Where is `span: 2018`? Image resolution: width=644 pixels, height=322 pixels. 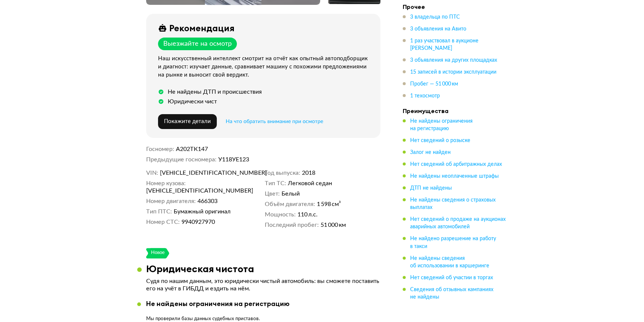
span: 2018 is located at coordinates (309, 173).